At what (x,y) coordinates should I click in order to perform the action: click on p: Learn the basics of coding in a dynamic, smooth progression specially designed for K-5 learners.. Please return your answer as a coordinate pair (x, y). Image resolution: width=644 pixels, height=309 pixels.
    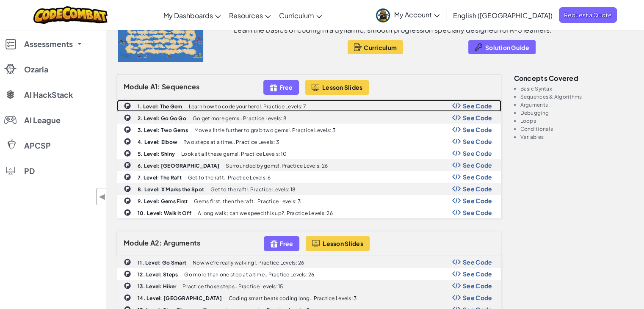
    Looking at the image, I should click on (393, 30).